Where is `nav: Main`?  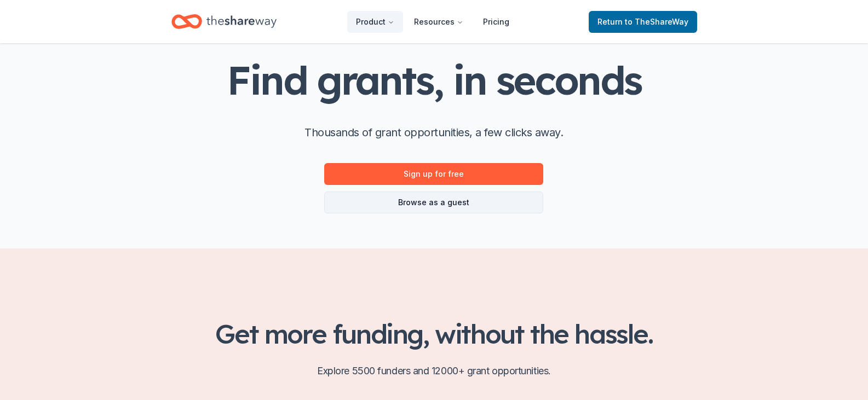 nav: Main is located at coordinates (432, 21).